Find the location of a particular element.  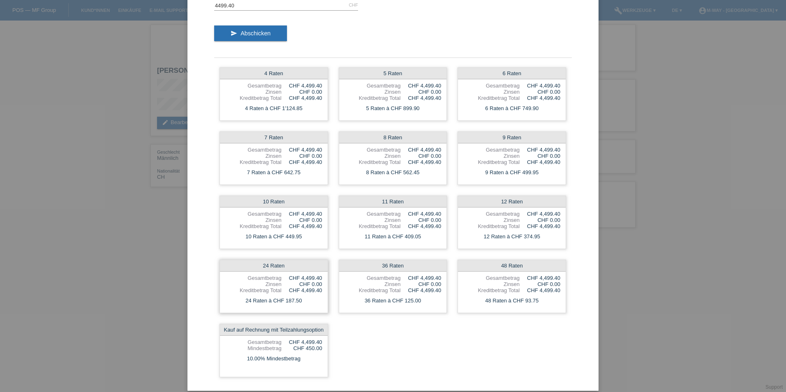

div: 4 Raten is located at coordinates (274, 74).